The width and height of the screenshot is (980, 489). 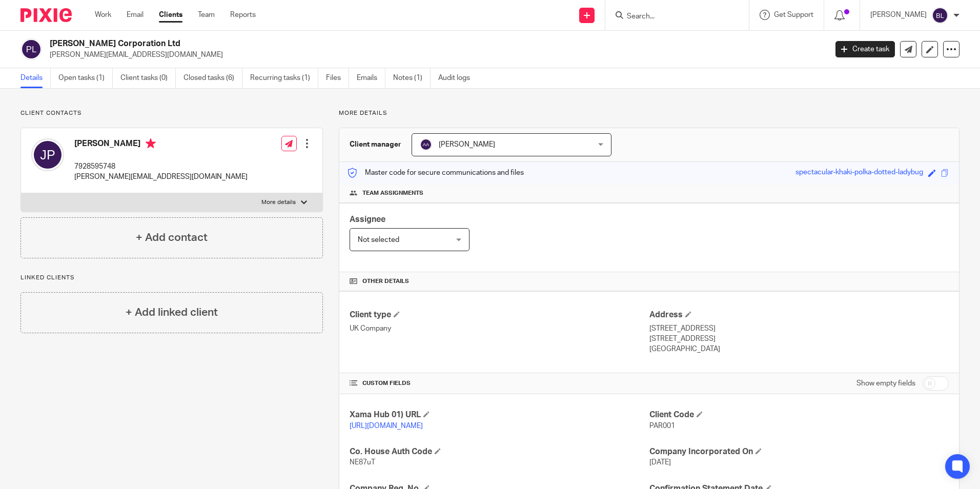 I want to click on h4: Company Incorporated On, so click(x=799, y=452).